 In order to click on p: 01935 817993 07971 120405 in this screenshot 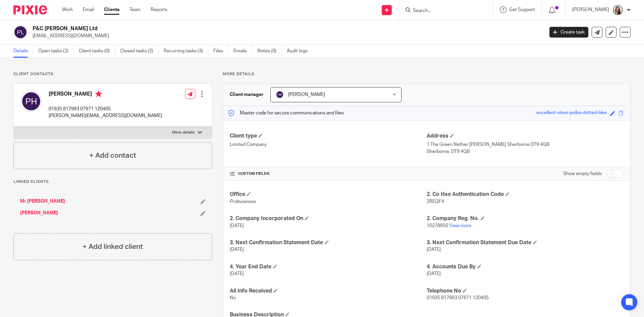, I will do `click(105, 109)`.